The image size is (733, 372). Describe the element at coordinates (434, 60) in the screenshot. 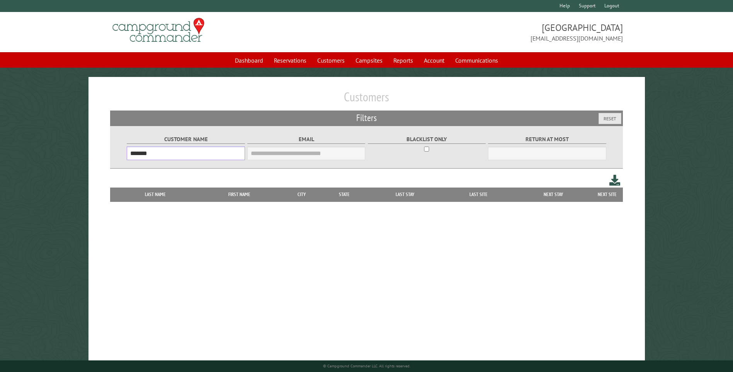

I see `a: Account` at that location.